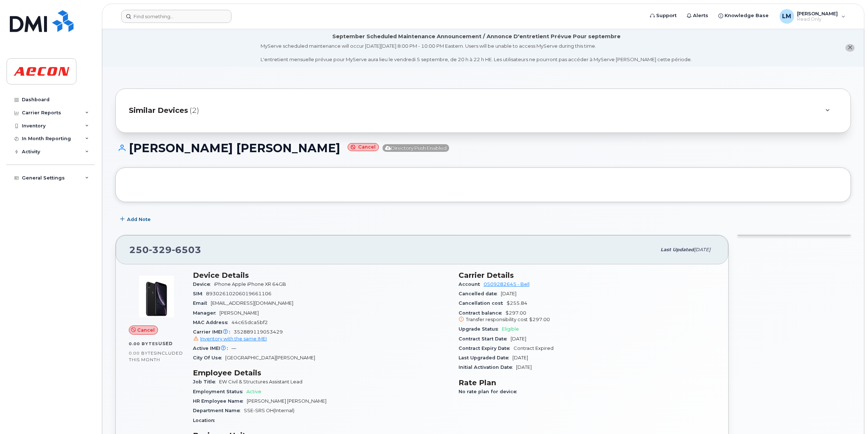 This screenshot has height=434, width=868. What do you see at coordinates (213, 349) in the screenshot?
I see `span: Active IMEI` at bounding box center [213, 349].